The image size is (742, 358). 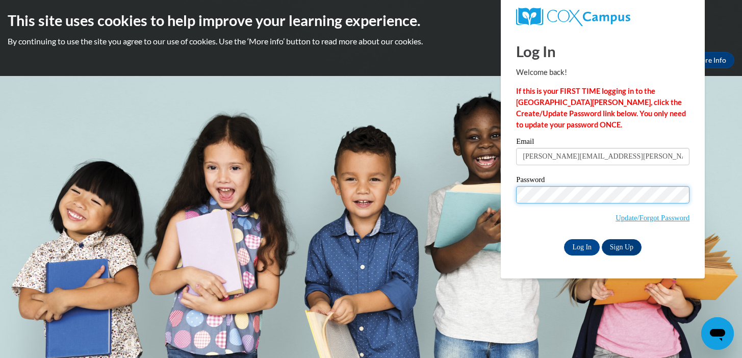 What do you see at coordinates (603, 72) in the screenshot?
I see `p: Welcome back!` at bounding box center [603, 72].